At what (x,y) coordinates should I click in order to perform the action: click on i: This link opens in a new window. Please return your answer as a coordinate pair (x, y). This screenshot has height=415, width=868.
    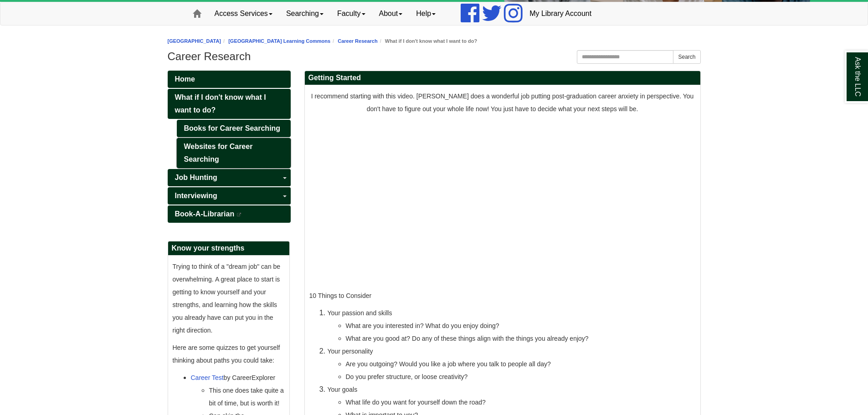
    Looking at the image, I should click on (239, 215).